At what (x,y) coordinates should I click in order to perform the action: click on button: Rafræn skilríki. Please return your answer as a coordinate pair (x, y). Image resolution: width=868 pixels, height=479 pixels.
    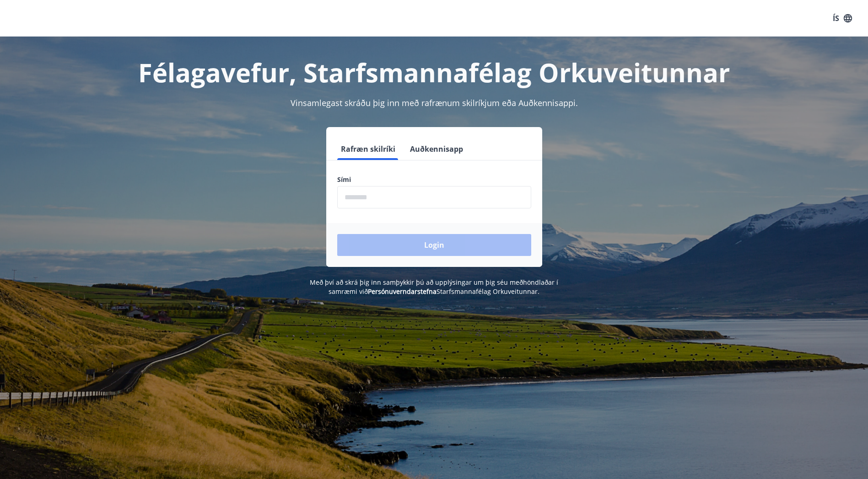
    Looking at the image, I should click on (368, 149).